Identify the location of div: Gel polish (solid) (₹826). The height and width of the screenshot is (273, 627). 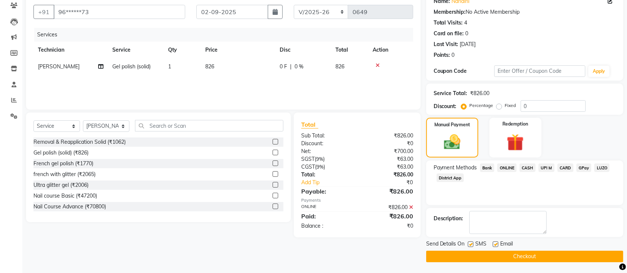
(61, 153).